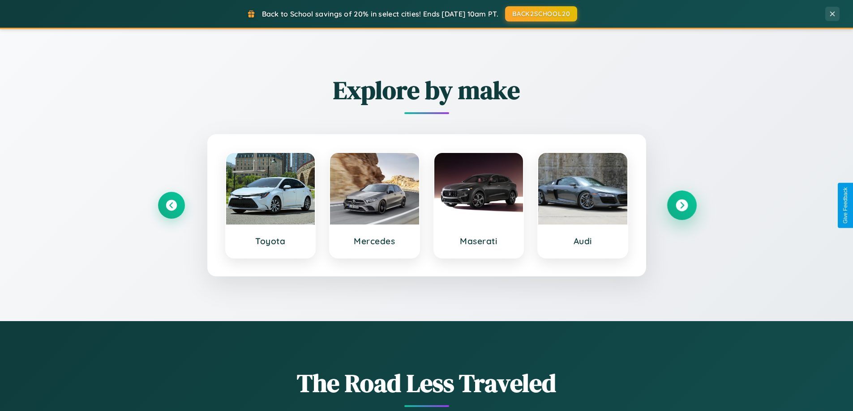 This screenshot has width=853, height=411. Describe the element at coordinates (270, 241) in the screenshot. I see `h3: Toyota` at that location.